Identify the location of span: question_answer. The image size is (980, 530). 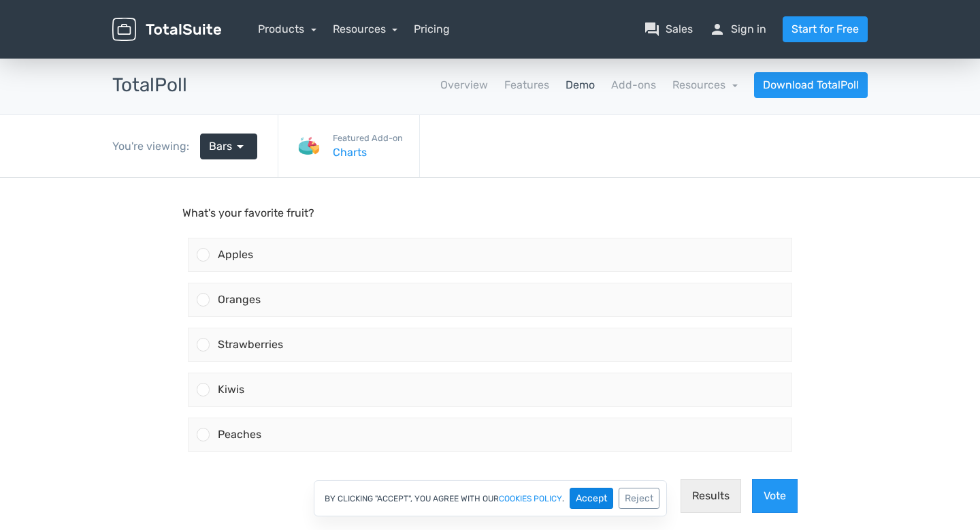
(652, 29).